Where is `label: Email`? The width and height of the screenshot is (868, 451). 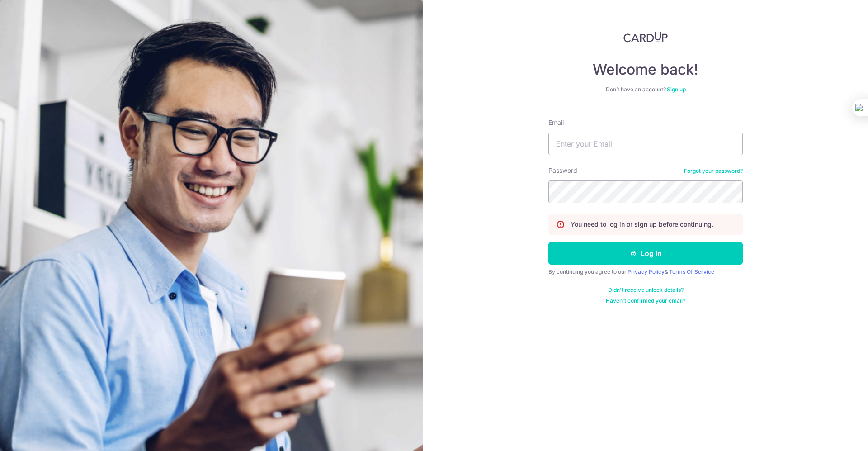
label: Email is located at coordinates (557, 122).